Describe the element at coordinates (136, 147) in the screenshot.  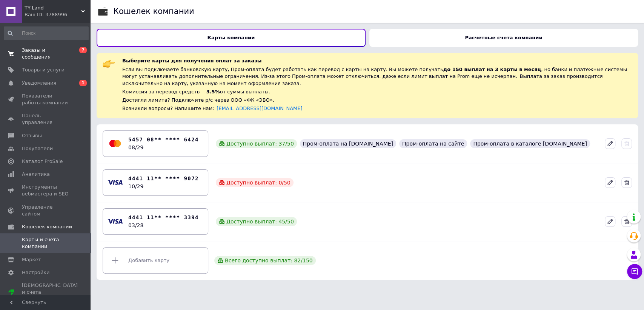
I see `time: 08/29` at that location.